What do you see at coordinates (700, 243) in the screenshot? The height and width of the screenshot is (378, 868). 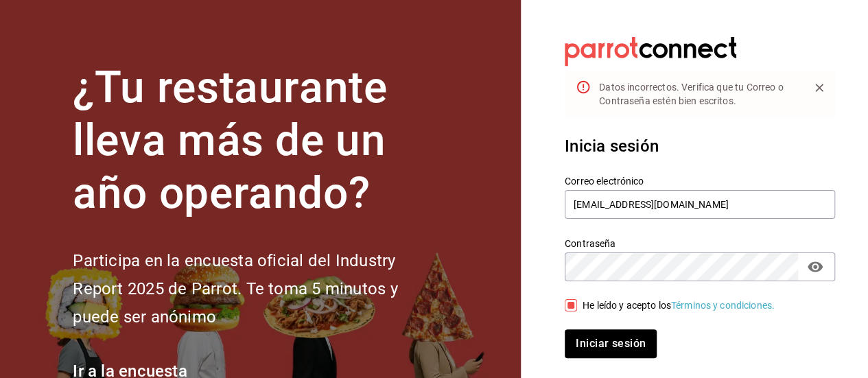 I see `label: Contraseña` at bounding box center [700, 243].